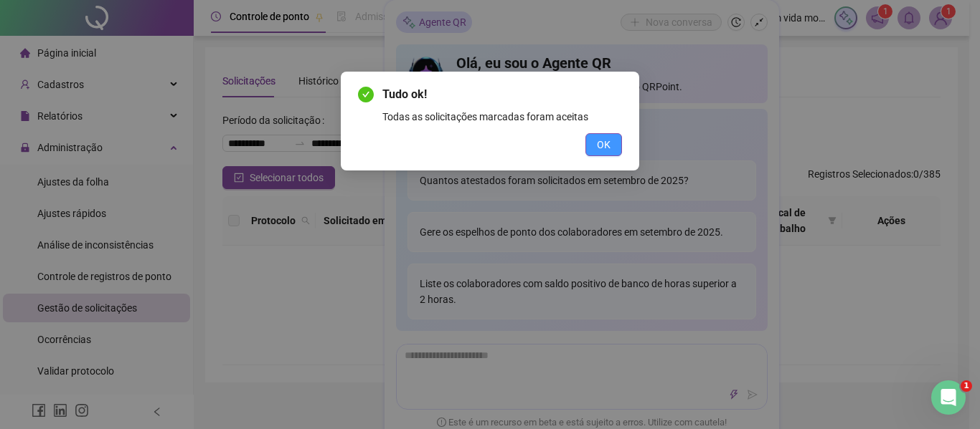 The height and width of the screenshot is (429, 980). Describe the element at coordinates (966, 386) in the screenshot. I see `span: 1` at that location.